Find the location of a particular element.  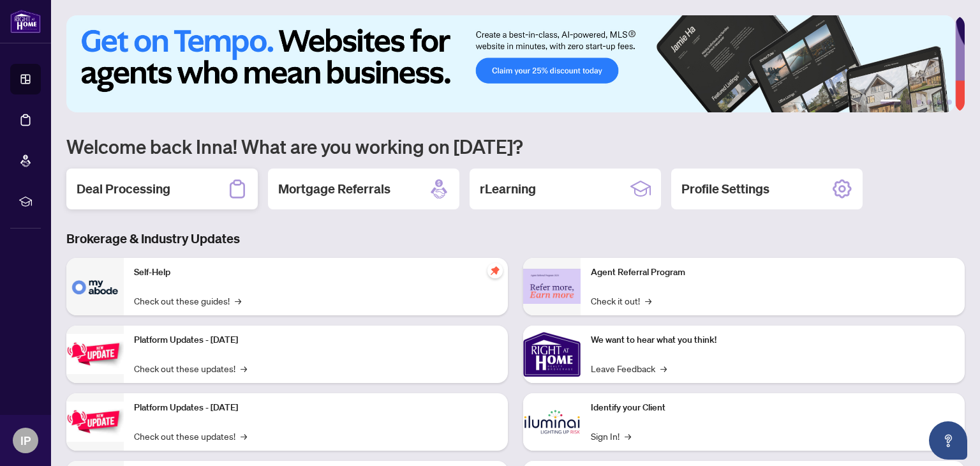

button: 2 is located at coordinates (909, 102).